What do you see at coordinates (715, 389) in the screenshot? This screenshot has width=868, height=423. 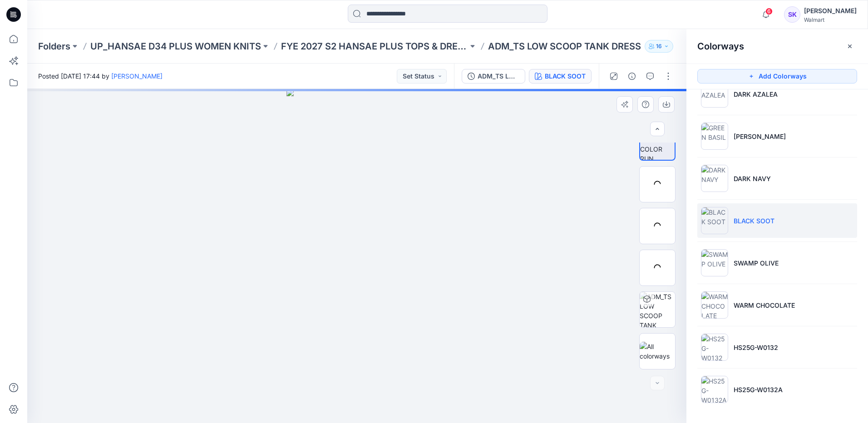 I see `img: HS25G-W0132A` at bounding box center [715, 389].